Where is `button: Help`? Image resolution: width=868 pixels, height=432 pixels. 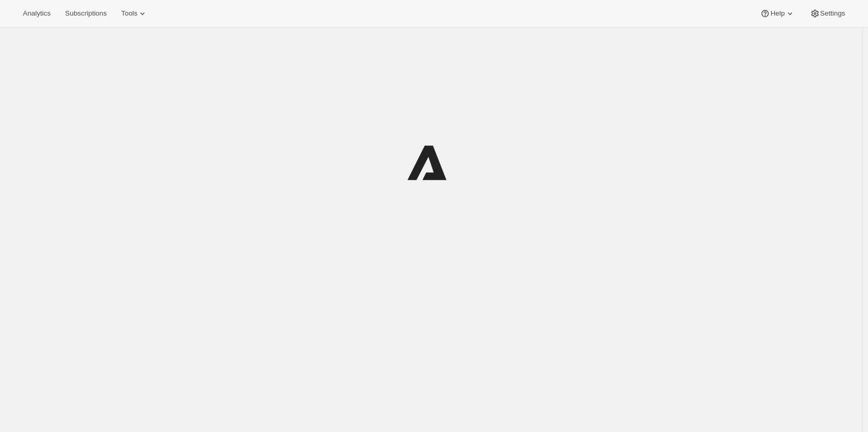 button: Help is located at coordinates (777, 14).